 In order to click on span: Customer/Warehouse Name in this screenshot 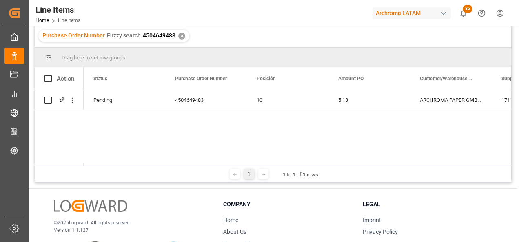, I will do `click(447, 79)`.